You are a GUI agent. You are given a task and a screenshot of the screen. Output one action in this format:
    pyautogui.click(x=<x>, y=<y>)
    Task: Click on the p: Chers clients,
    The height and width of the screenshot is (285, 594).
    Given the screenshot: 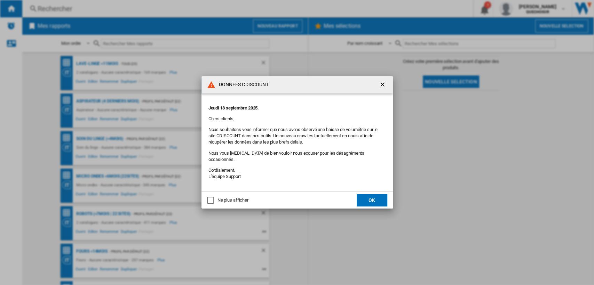 What is the action you would take?
    pyautogui.click(x=297, y=119)
    